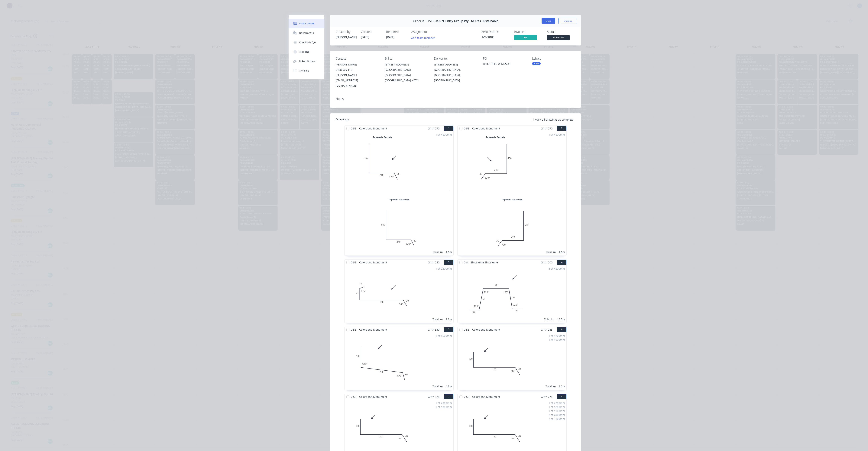  Describe the element at coordinates (536, 64) in the screenshot. I see `div: 7 AM` at that location.